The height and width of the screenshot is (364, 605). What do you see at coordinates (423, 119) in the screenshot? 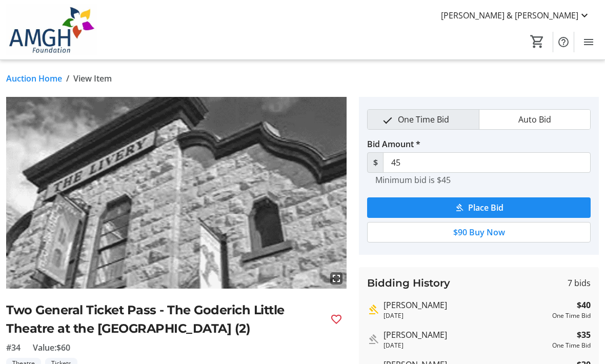
I see `span: One Time Bid` at bounding box center [423, 119].